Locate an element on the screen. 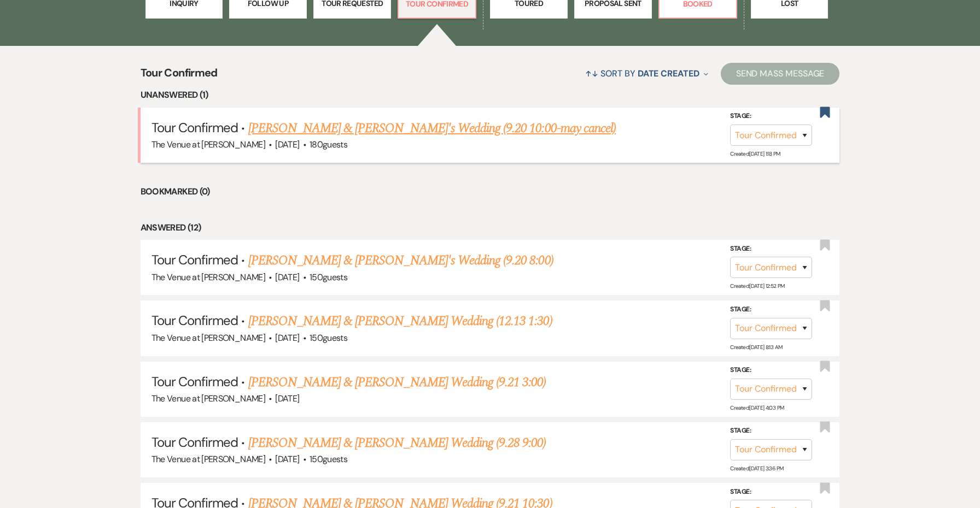 The image size is (980, 508). span: Date Created is located at coordinates (669, 73).